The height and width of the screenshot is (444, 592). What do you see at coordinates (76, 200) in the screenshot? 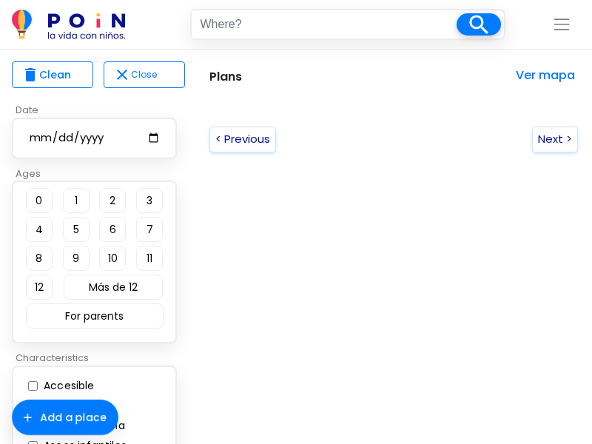
I see `button: 1` at bounding box center [76, 200].